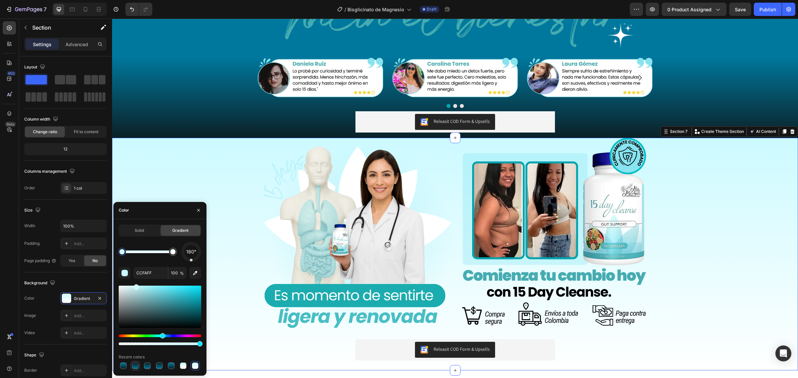 This screenshot has height=378, width=798. Describe the element at coordinates (694, 9) in the screenshot. I see `button: 0 product assigned` at that location.